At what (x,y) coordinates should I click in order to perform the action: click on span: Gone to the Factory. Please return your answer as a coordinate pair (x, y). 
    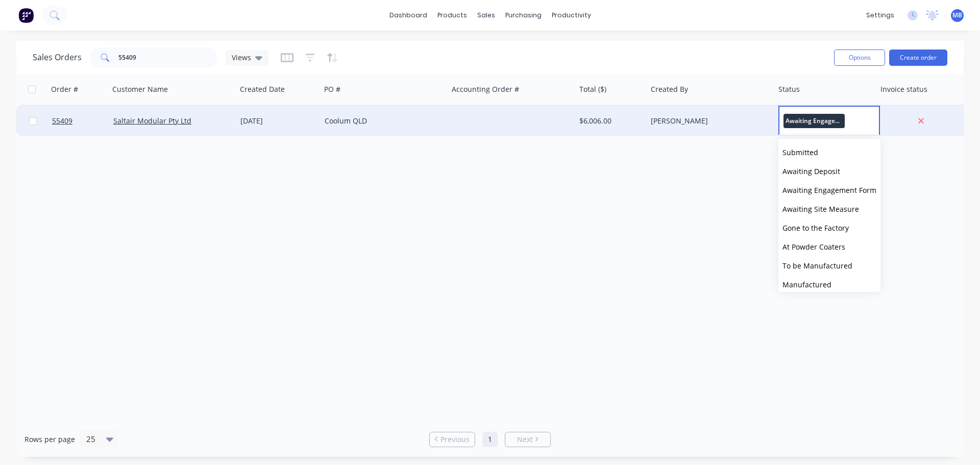
    Looking at the image, I should click on (816, 227).